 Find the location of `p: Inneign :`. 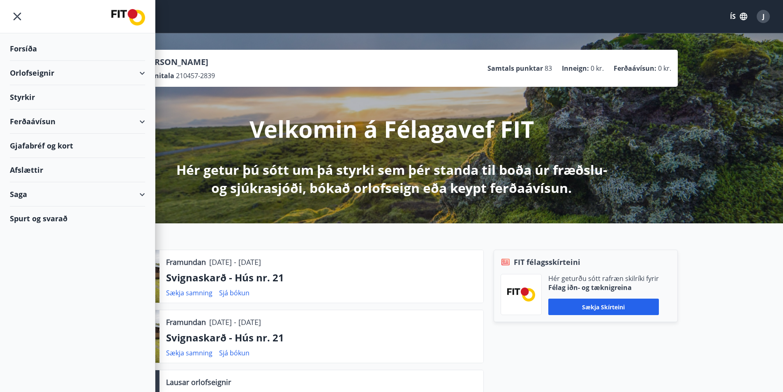

p: Inneign : is located at coordinates (576, 68).